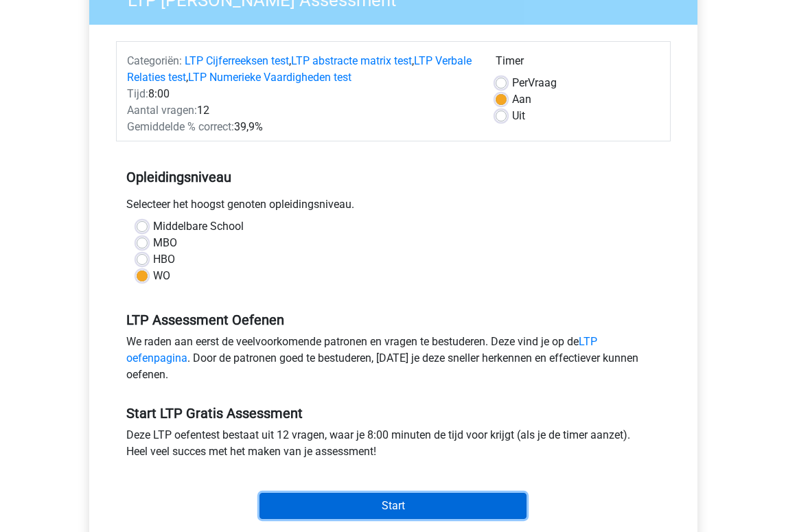  I want to click on h5: Opleidingsniveau, so click(393, 177).